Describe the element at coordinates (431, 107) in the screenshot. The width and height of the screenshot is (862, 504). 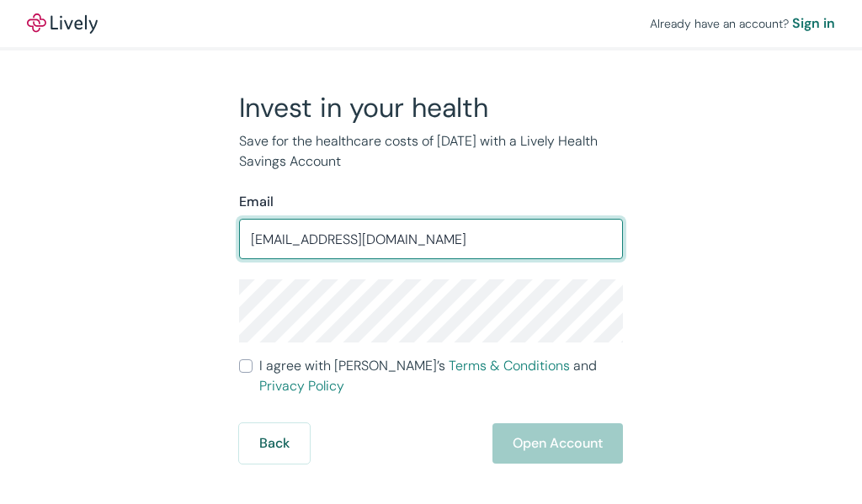
I see `h2: Invest in your health` at that location.